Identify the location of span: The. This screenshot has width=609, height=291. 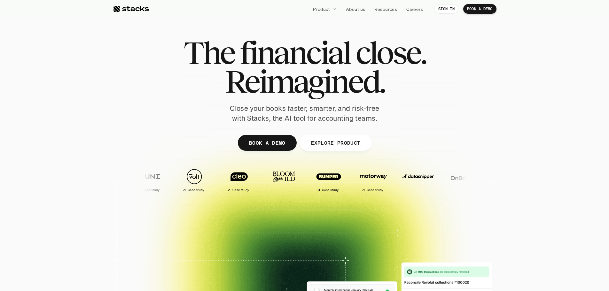
(209, 53).